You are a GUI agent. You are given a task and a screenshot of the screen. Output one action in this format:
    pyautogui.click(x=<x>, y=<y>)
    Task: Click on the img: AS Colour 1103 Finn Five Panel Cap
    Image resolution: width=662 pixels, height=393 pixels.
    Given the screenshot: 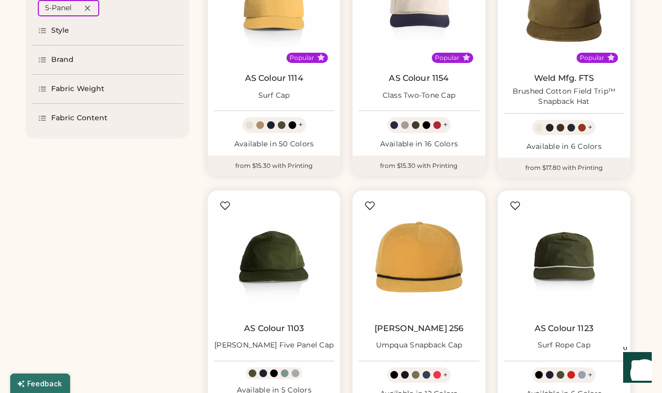 What is the action you would take?
    pyautogui.click(x=274, y=256)
    